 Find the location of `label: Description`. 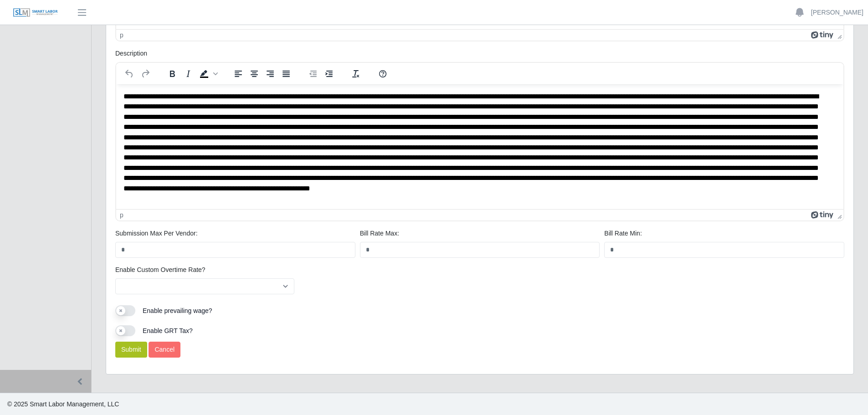

label: Description is located at coordinates (131, 53).